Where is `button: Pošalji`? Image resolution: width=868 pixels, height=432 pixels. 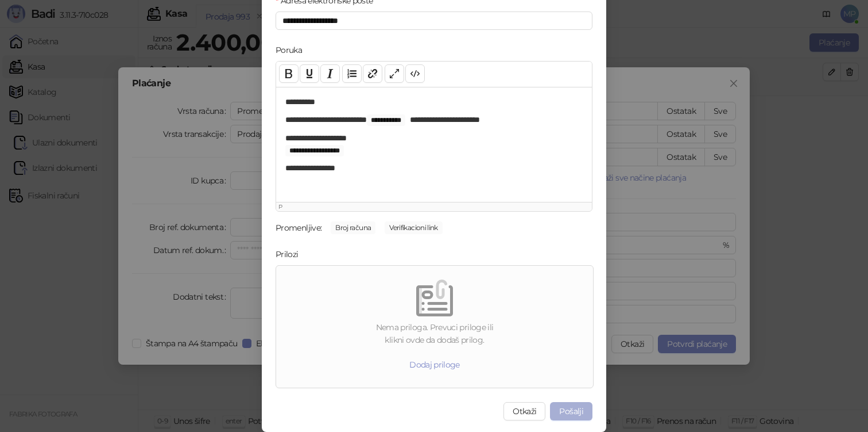
button: Pošalji is located at coordinates (571, 411).